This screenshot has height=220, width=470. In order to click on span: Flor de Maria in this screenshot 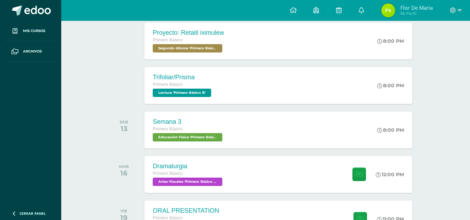, I will do `click(416, 8)`.